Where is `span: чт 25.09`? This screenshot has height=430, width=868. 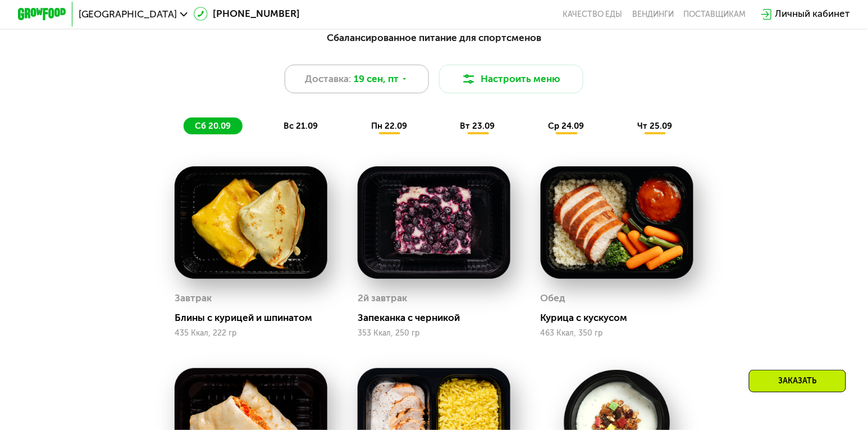 span: чт 25.09 is located at coordinates (655, 126).